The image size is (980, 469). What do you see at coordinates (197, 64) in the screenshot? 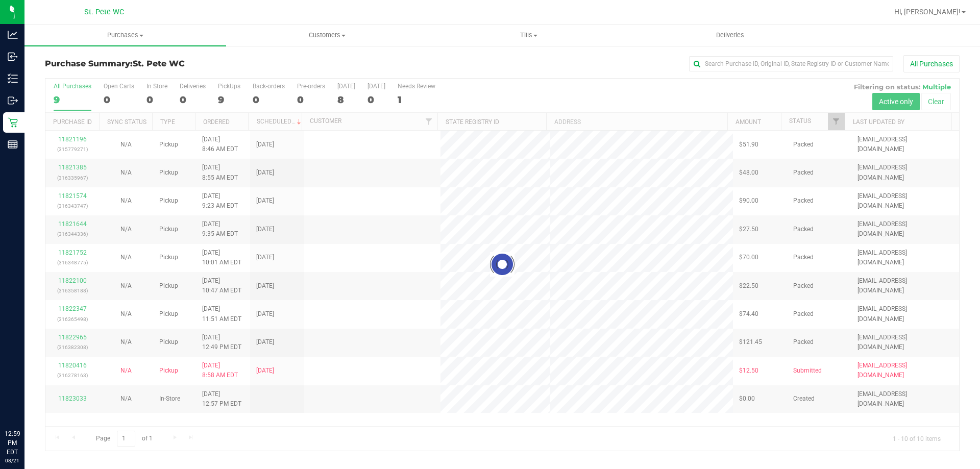
I see `h3: Purchase Summary:` at bounding box center [197, 64].